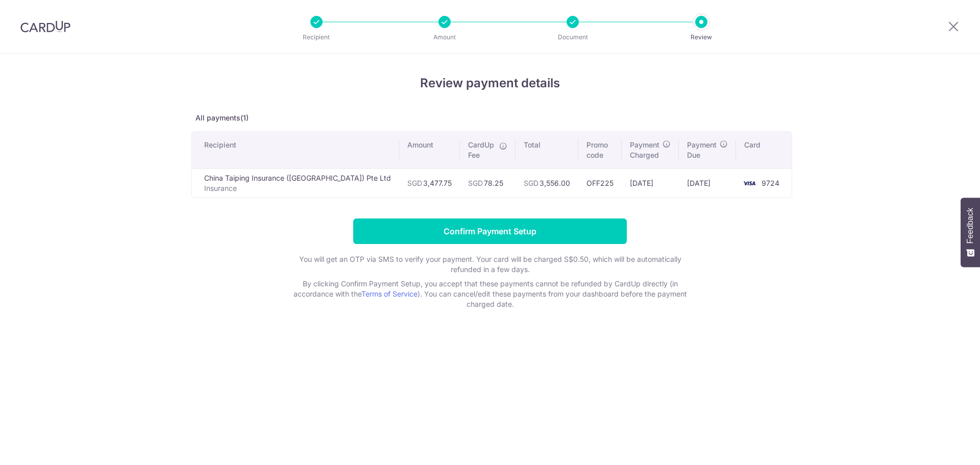  Describe the element at coordinates (490, 294) in the screenshot. I see `p: By clicking Confirm Payment Setup, you accept that these payments cannot be refunded by CardUp di...` at that location.